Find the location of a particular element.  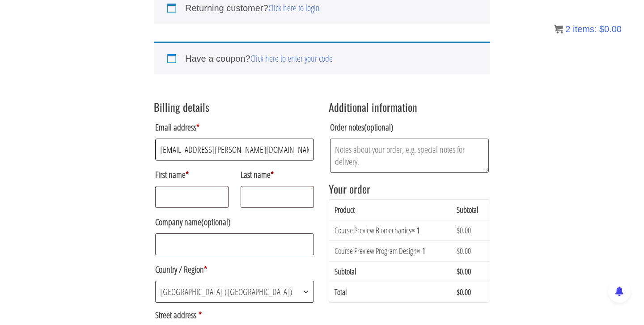

h3: Additional information is located at coordinates (410, 107).